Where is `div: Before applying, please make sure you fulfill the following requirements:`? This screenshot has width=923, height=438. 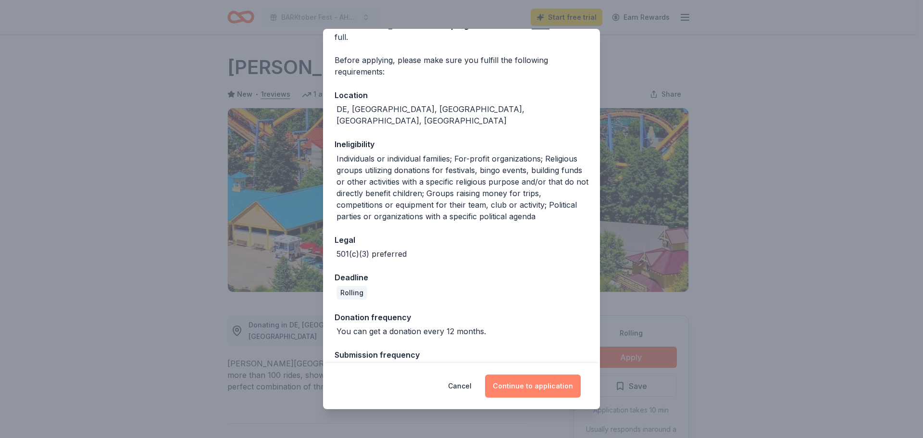
div: Before applying, please make sure you fulfill the following requirements: is located at coordinates (461, 66).